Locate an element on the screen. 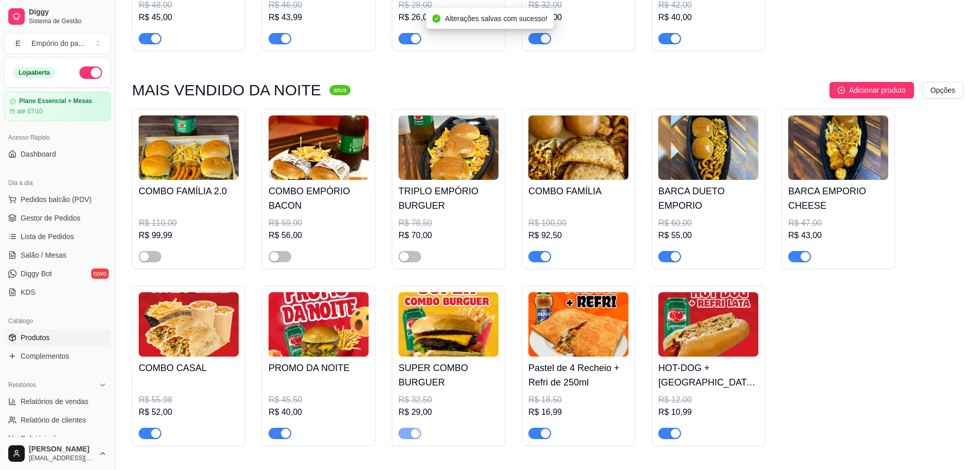 Image resolution: width=980 pixels, height=470 pixels. a: Relatórios de vendas is located at coordinates (57, 402).